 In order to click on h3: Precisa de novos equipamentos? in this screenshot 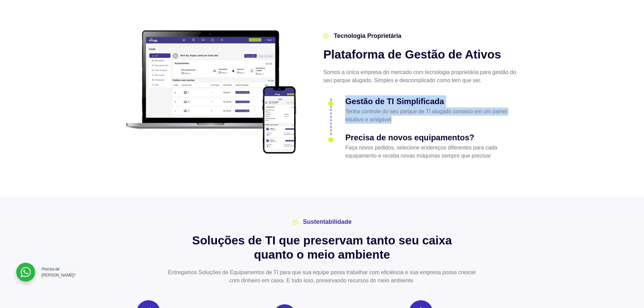, I will do `click(432, 138)`.